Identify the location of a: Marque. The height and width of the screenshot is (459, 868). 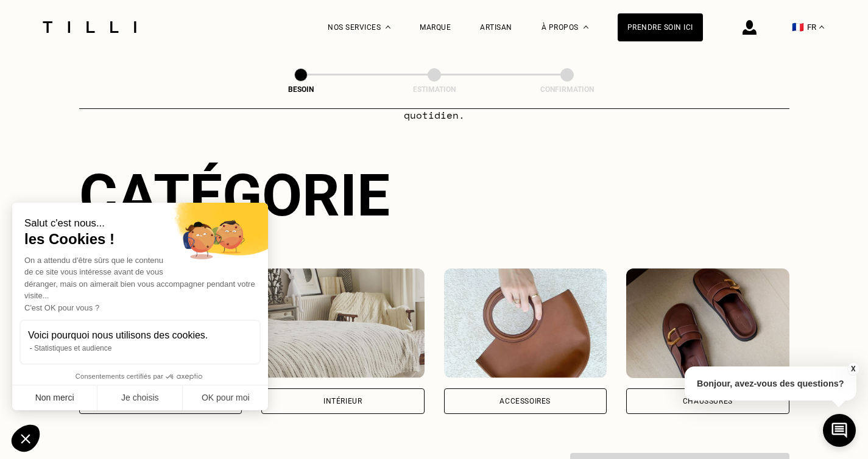
(435, 27).